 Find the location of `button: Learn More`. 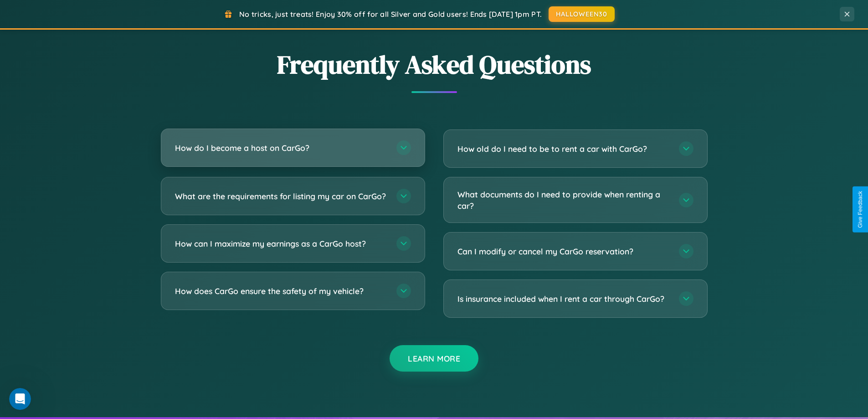

button: Learn More is located at coordinates (434, 358).